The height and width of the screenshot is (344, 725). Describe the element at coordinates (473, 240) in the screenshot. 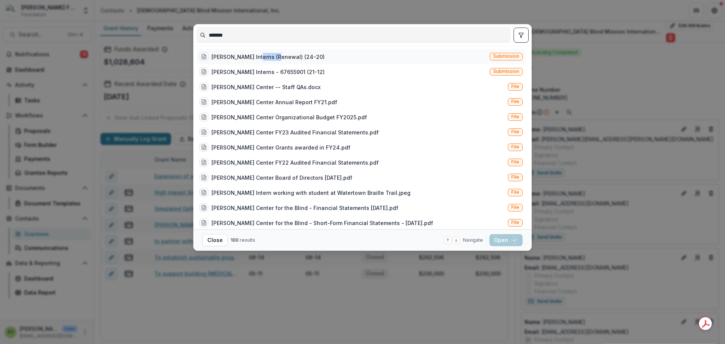

I see `span: Navigate` at that location.